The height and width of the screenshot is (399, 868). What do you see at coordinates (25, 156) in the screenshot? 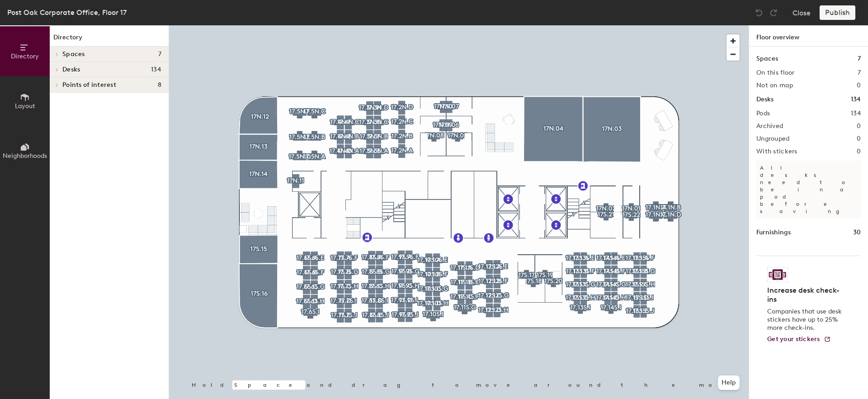
I see `span: Neighborhoods` at bounding box center [25, 156].